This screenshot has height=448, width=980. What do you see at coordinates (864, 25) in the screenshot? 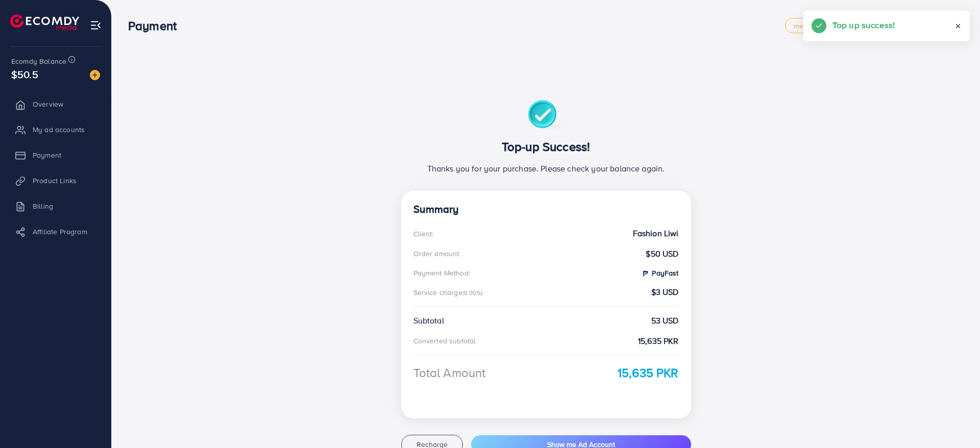
I see `h5: Top up success!` at bounding box center [864, 25].